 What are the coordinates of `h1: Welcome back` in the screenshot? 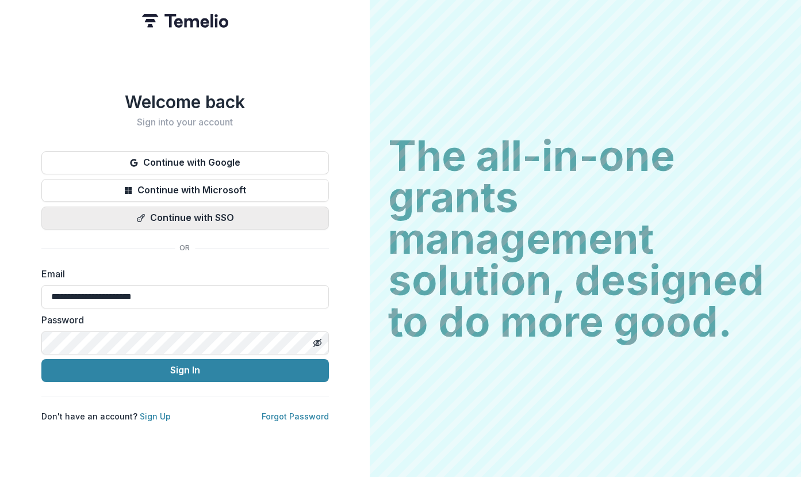 It's located at (185, 102).